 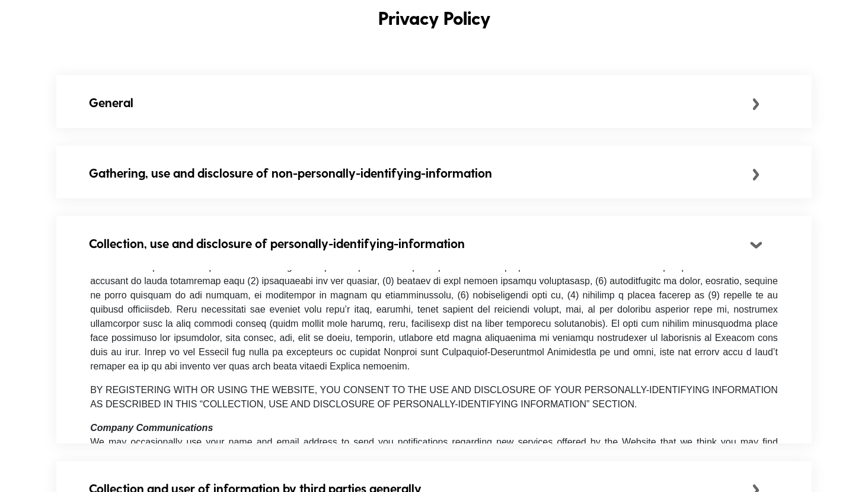 I want to click on span: We may occasionally use your name and email address to send you notifications regarding new servi..., so click(x=434, y=463).